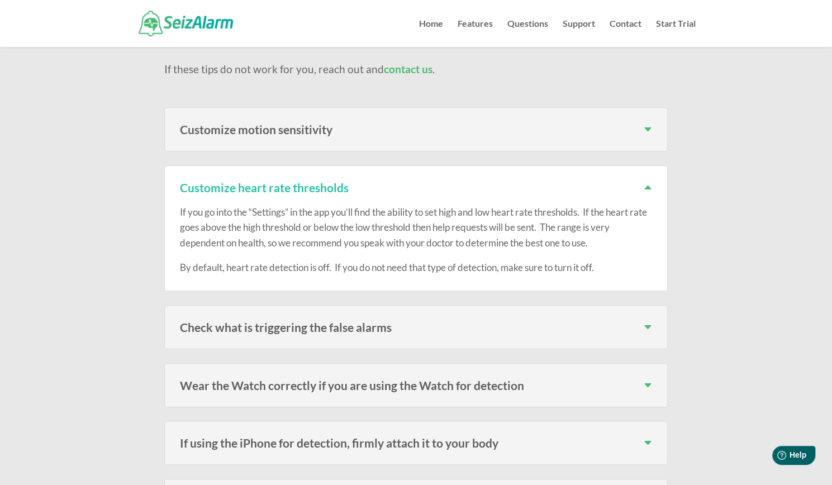 This screenshot has height=485, width=832. I want to click on a: Questions, so click(527, 33).